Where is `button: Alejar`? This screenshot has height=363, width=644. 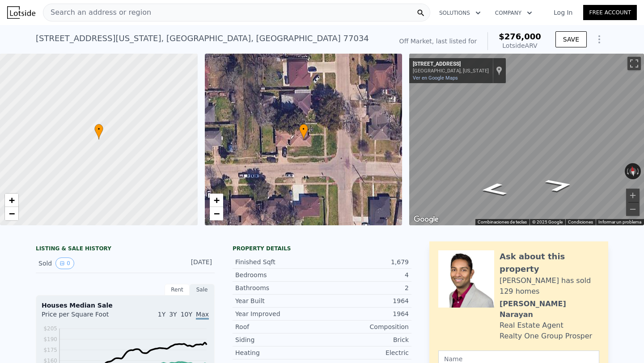
button: Alejar is located at coordinates (633, 209).